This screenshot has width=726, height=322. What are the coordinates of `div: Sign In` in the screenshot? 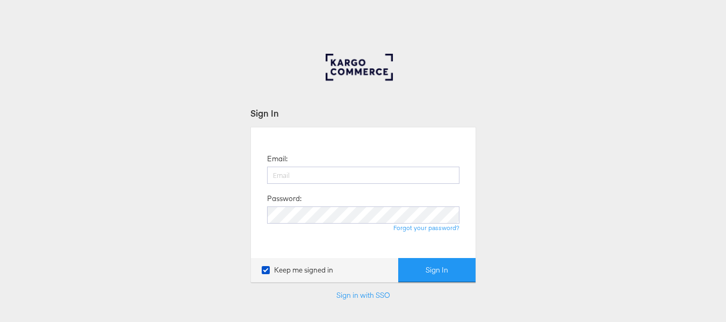 It's located at (363, 113).